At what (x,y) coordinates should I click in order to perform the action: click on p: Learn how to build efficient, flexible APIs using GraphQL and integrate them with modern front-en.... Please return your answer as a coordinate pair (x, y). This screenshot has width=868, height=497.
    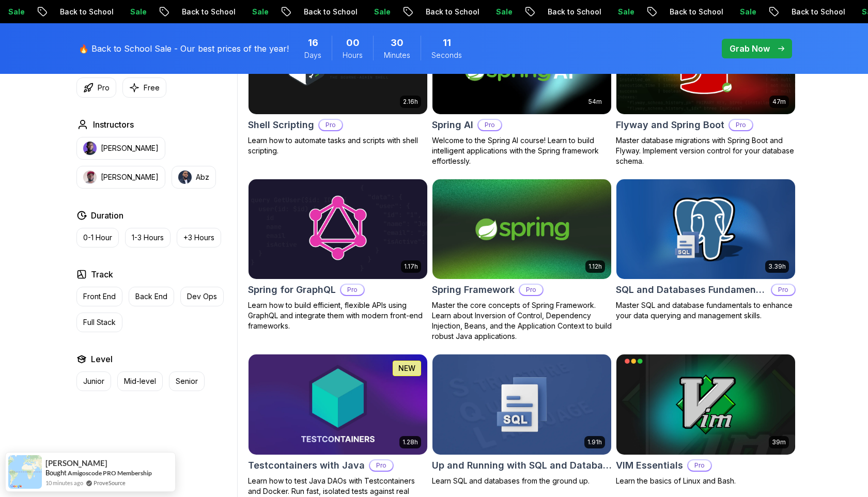
    Looking at the image, I should click on (338, 316).